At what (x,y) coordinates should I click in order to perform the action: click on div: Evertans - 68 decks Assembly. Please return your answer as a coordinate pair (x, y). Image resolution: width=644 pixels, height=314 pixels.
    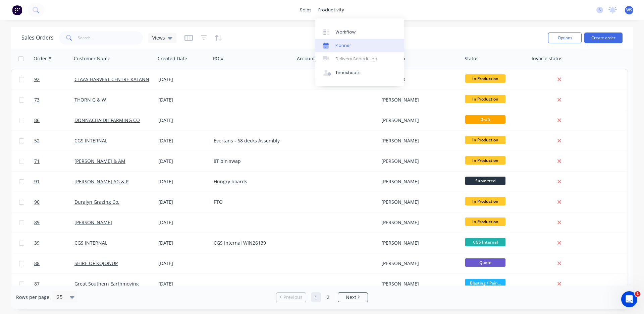
    Looking at the image, I should click on (251, 141).